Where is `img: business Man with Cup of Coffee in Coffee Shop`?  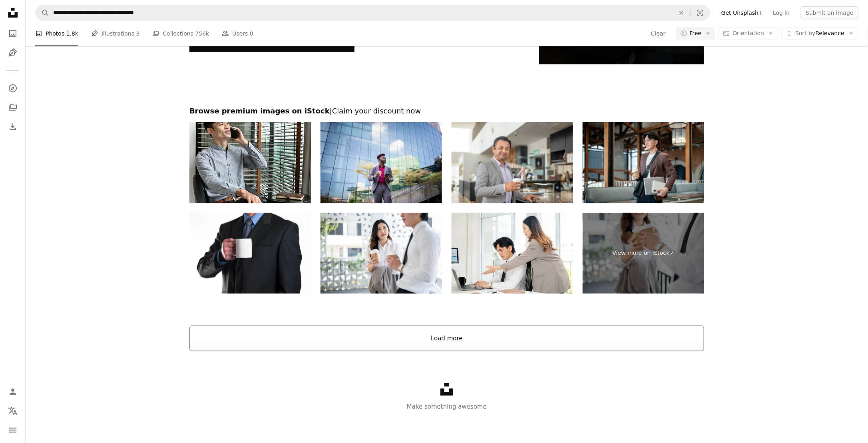
img: business Man with Cup of Coffee in Coffee Shop is located at coordinates (512, 163).